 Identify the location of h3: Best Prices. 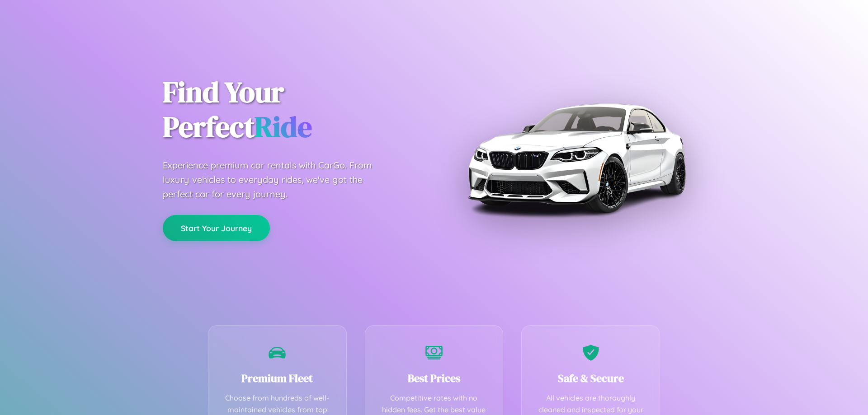
(434, 378).